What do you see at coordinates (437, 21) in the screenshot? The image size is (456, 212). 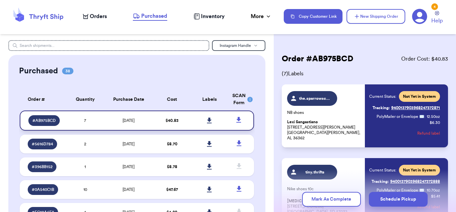 I see `span: Help` at bounding box center [437, 21].